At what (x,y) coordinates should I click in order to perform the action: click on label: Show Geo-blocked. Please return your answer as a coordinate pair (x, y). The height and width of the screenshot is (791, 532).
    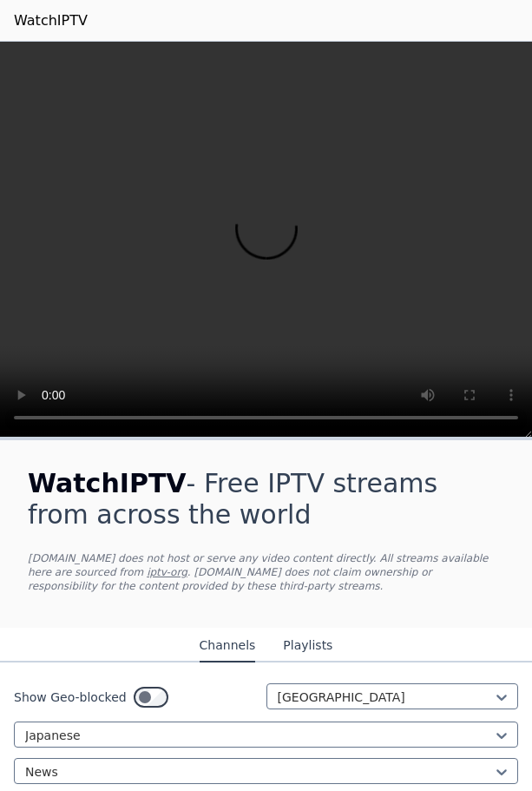
    Looking at the image, I should click on (71, 697).